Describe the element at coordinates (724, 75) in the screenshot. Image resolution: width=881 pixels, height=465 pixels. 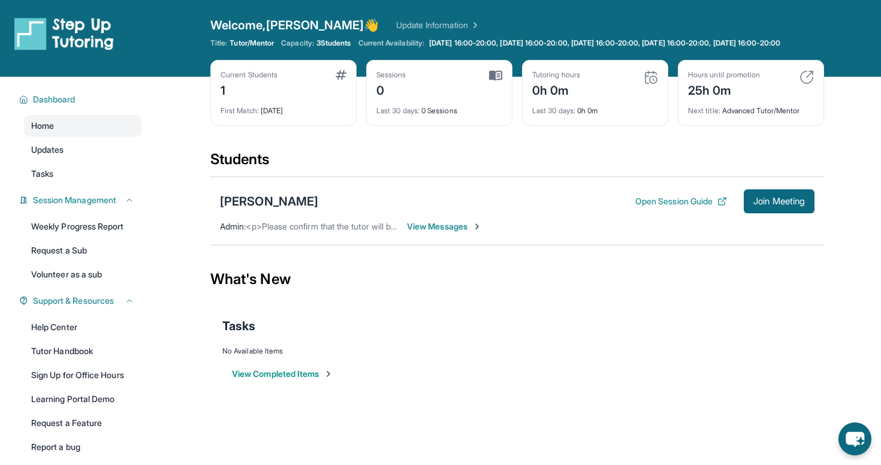
I see `div: Hours until promotion` at that location.